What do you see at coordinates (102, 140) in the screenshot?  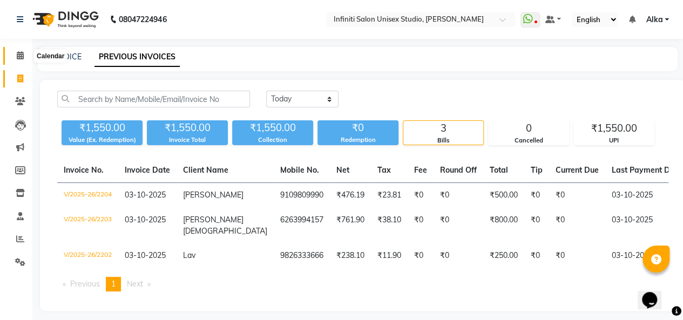 I see `div: Value (Ex. Redemption)` at bounding box center [102, 140].